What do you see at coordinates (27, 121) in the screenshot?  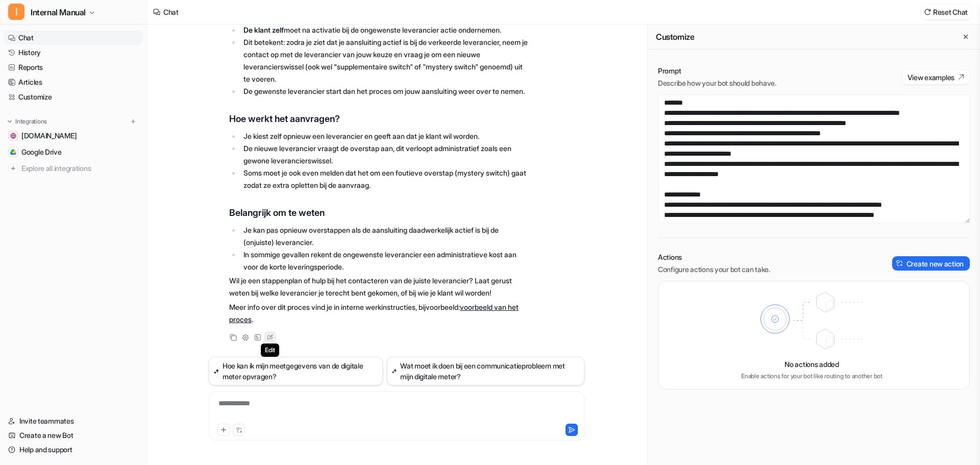 I see `button: Integrations` at bounding box center [27, 121].